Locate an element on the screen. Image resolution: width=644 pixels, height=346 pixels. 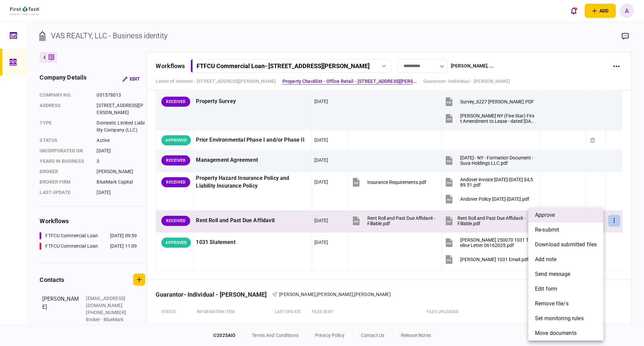
span: approve is located at coordinates (545, 215).